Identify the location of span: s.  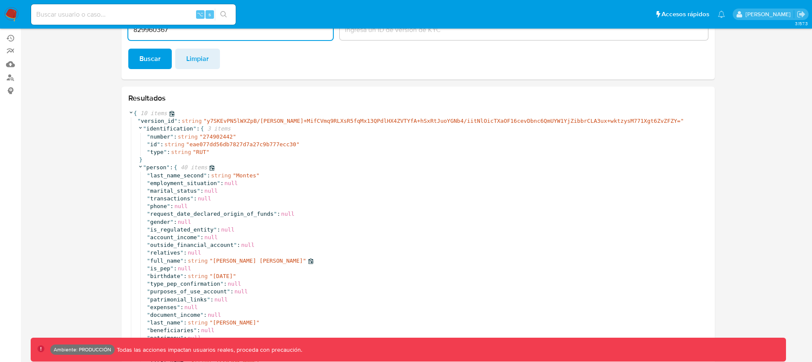
(210, 14).